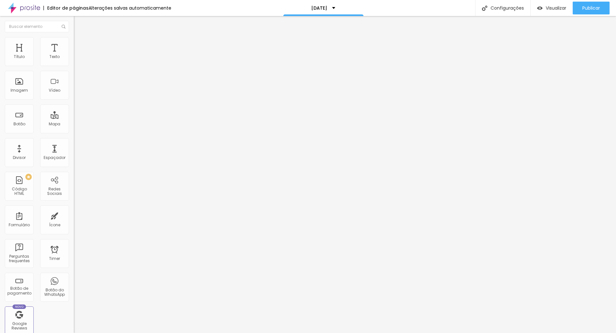 The width and height of the screenshot is (616, 333). What do you see at coordinates (552, 8) in the screenshot?
I see `button: Visualizar` at bounding box center [552, 8].